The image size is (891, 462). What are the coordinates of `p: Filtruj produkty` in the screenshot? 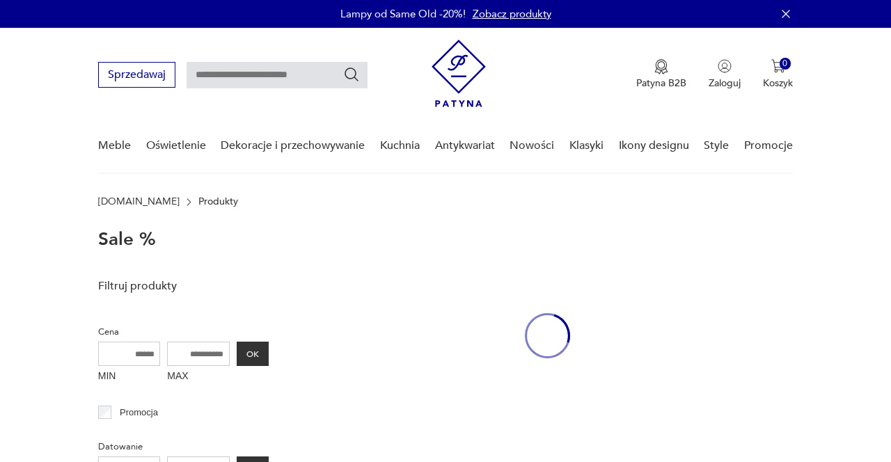 It's located at (183, 286).